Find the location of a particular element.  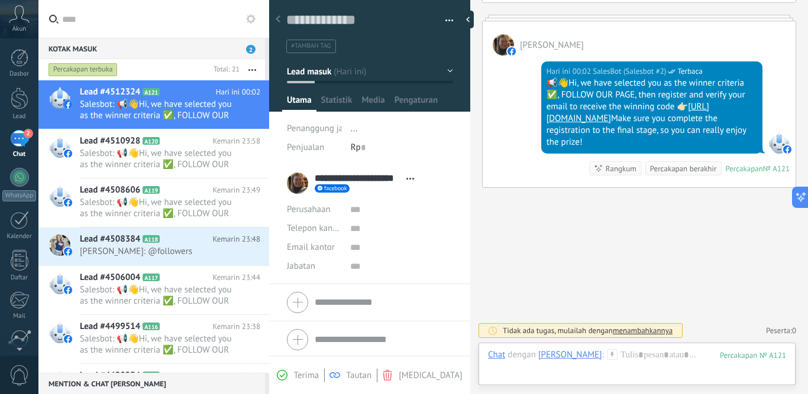

span: Terbaca is located at coordinates (689, 72).